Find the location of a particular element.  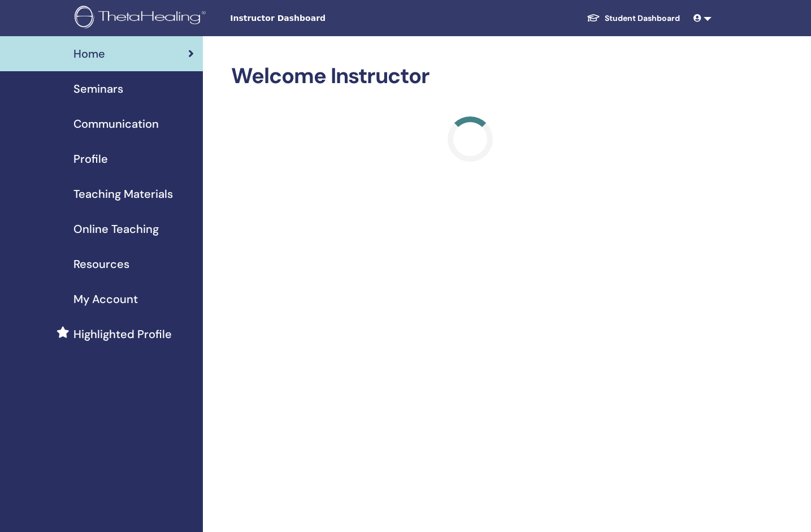

span: Home is located at coordinates (90, 54).